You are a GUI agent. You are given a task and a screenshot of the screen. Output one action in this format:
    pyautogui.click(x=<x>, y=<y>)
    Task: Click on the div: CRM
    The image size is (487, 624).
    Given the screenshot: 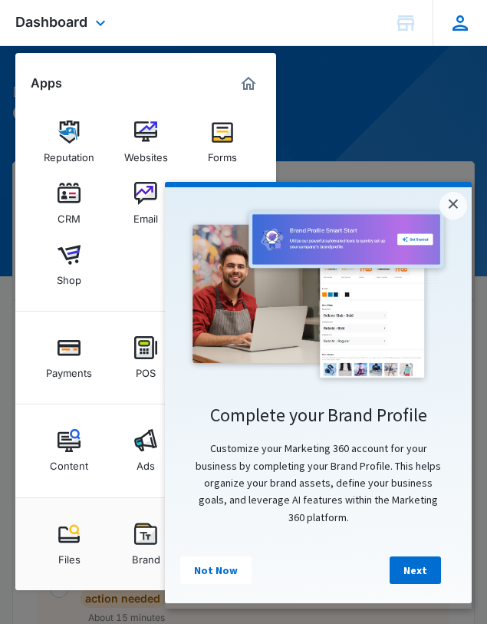 What is the action you would take?
    pyautogui.click(x=69, y=215)
    